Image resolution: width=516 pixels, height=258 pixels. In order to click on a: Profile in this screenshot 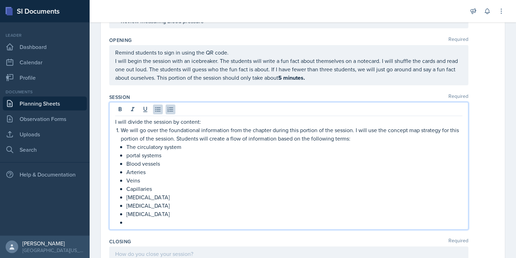, I will do `click(45, 78)`.